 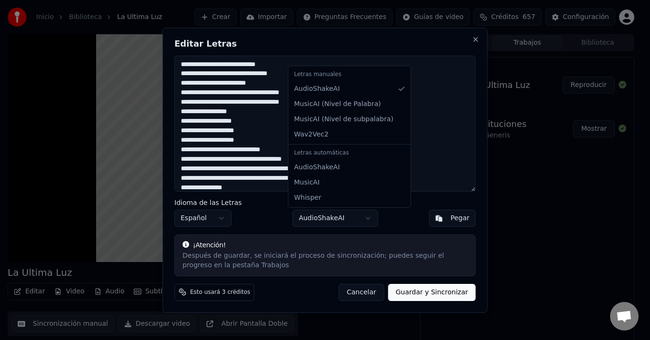 What do you see at coordinates (337, 104) in the screenshot?
I see `span: MusicAI ( Nivel de Palabra )` at bounding box center [337, 104].